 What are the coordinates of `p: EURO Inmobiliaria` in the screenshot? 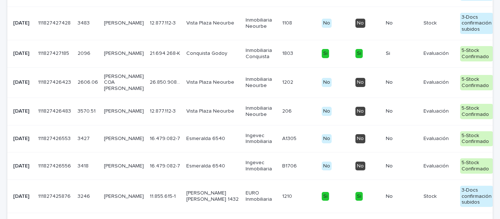 It's located at (261, 197).